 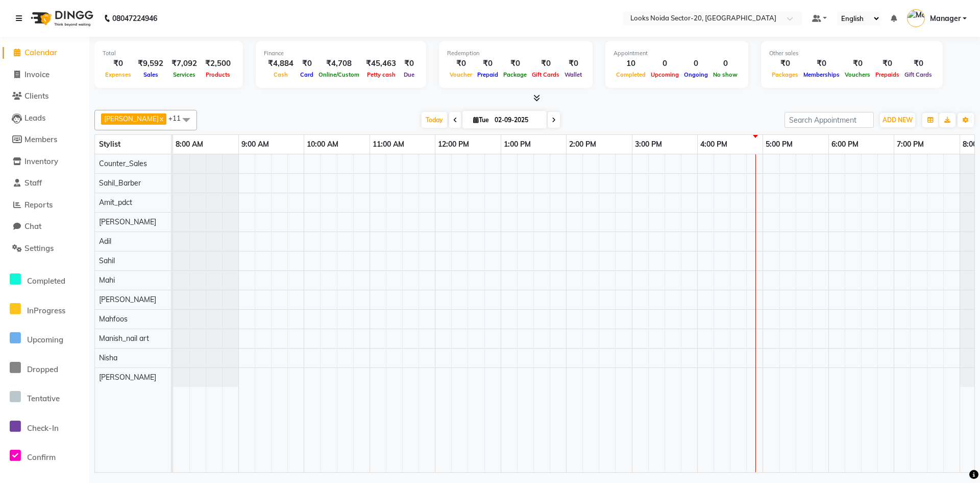 I want to click on span: Calendar, so click(x=41, y=52).